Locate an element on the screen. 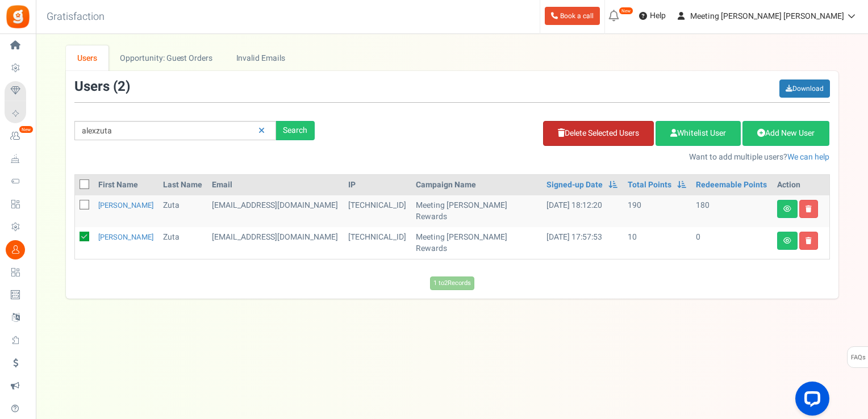 Image resolution: width=868 pixels, height=419 pixels. td: 190 is located at coordinates (657, 212).